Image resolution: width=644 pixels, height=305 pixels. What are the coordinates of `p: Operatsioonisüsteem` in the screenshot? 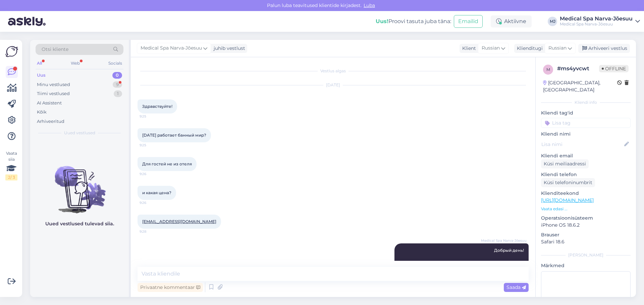 It's located at (585, 218).